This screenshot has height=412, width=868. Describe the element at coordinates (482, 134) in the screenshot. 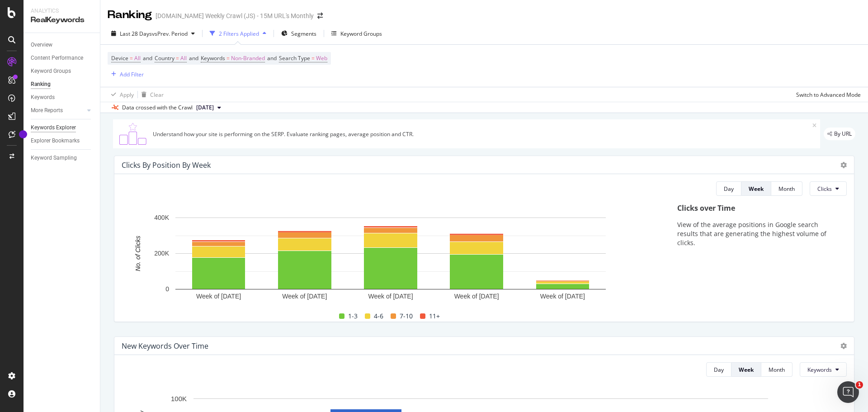

I see `div: Understand how your site is performing on the SERP. Evaluate ranking pages, average position and ...` at that location.